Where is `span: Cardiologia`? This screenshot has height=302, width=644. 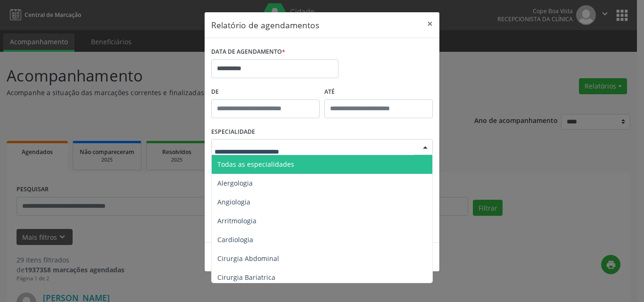 span: Cardiologia is located at coordinates (235, 240).